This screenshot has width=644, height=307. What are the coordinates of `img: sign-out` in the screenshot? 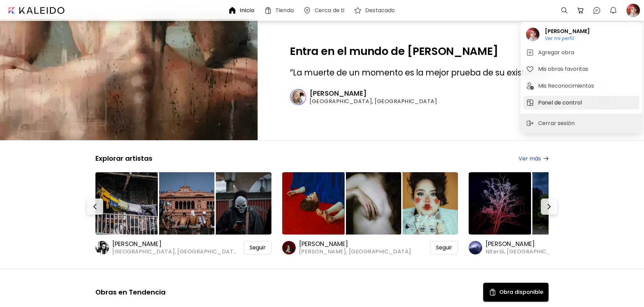 It's located at (530, 123).